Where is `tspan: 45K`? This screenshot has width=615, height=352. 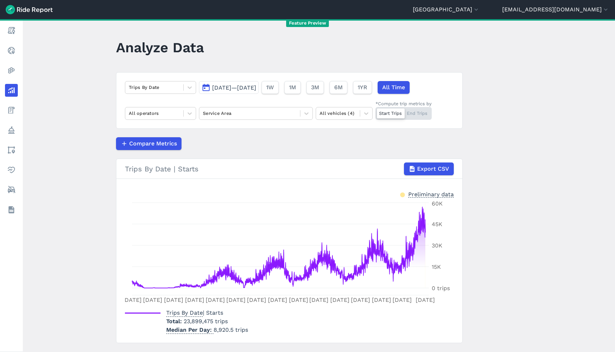 tspan: 45K is located at coordinates (437, 224).